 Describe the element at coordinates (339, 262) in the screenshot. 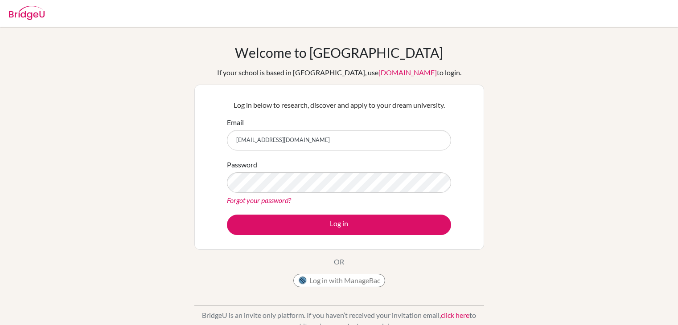

I see `p: OR` at that location.